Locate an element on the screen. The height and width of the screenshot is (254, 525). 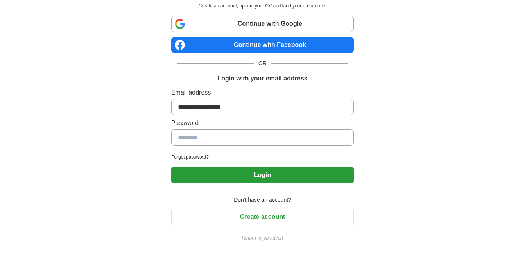
a: Forgot password? is located at coordinates (262, 157).